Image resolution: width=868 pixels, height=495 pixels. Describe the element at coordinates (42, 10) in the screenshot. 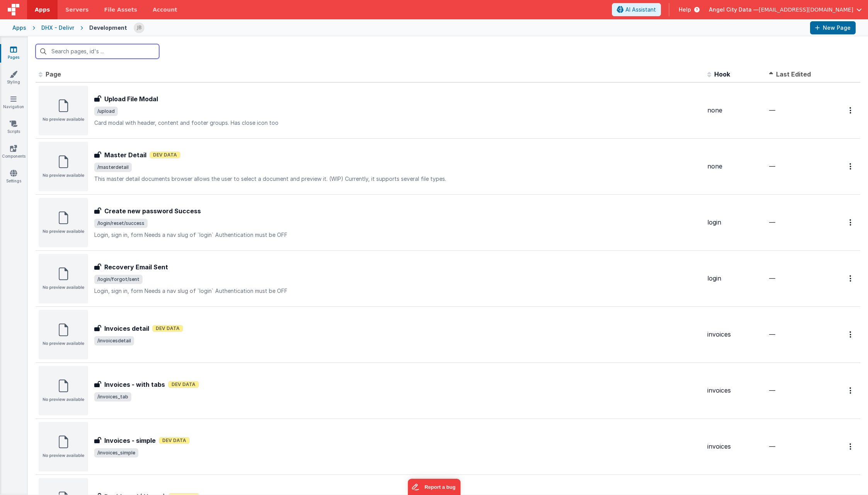

I see `span: Apps` at that location.